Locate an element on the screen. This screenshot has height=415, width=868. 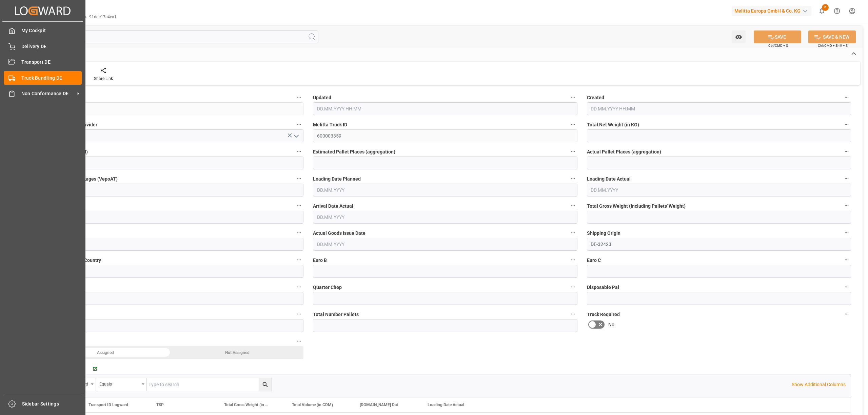
button: Melitta Europa GmbH & Co. KG is located at coordinates (773, 11).